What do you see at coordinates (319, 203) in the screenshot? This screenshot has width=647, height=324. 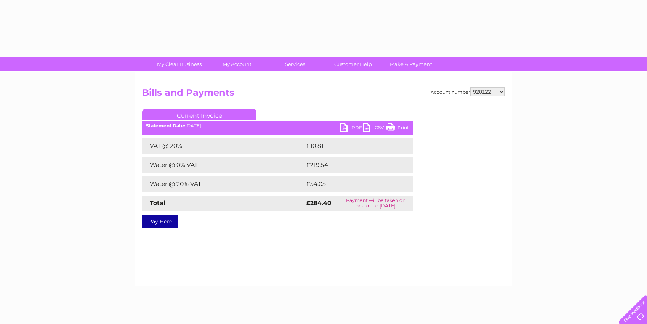 I see `strong: £284.40` at bounding box center [319, 203].